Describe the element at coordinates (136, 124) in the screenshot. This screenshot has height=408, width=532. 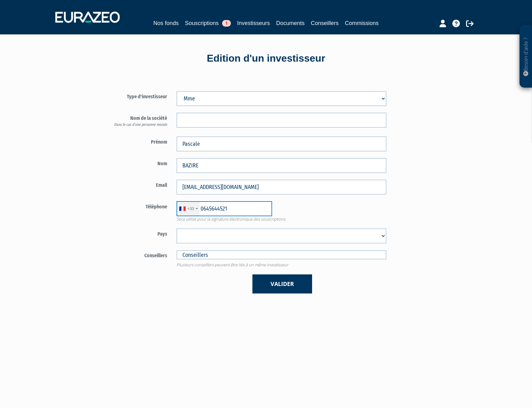
I see `div: Dans le cas d’une personne morale` at that location.